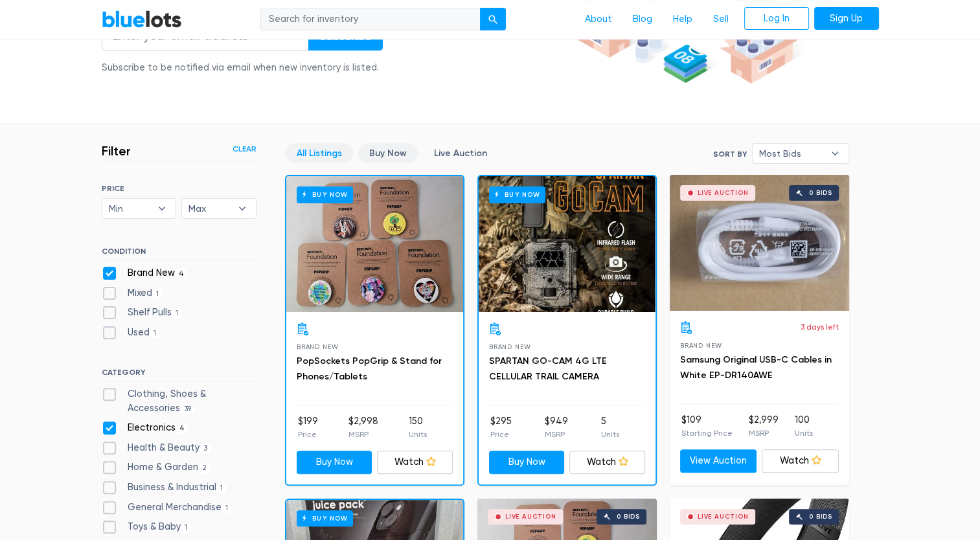  I want to click on div: Subscribe to be notified via email when new inventory is listed., so click(242, 68).